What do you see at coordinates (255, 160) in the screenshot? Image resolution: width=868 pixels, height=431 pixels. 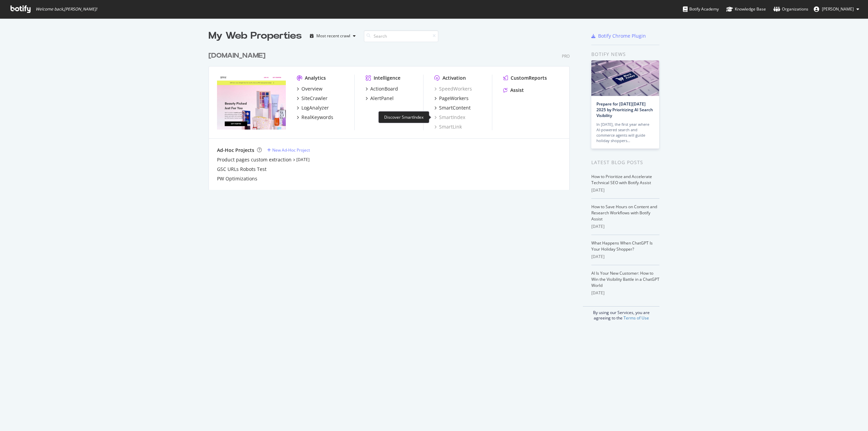 I see `a: Product pages custom extraction` at bounding box center [255, 160].